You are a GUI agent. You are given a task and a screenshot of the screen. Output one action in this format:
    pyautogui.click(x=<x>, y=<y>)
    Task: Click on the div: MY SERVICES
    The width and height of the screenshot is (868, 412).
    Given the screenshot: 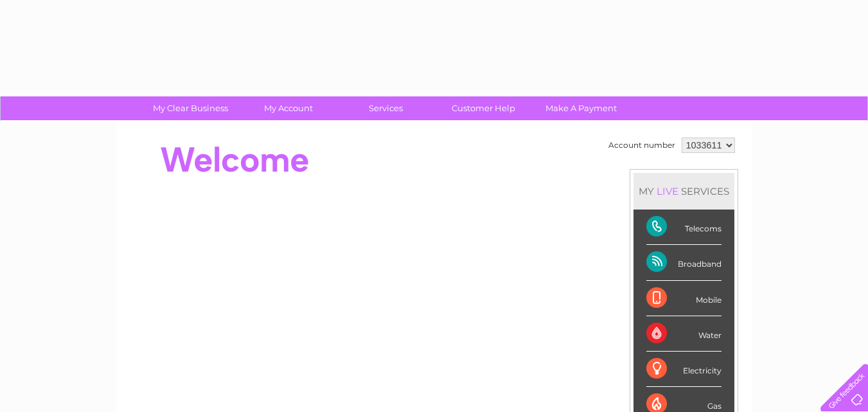 What is the action you would take?
    pyautogui.click(x=683, y=191)
    